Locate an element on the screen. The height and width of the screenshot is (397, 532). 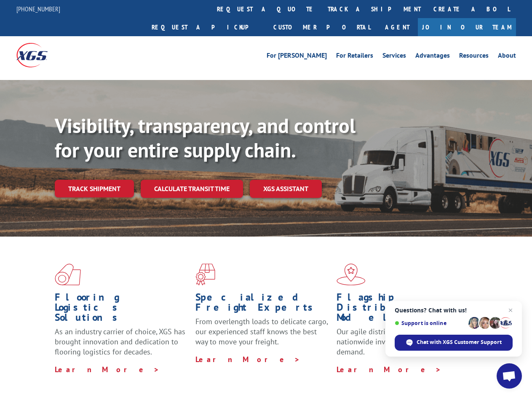
h1: Flagship Distribution Model is located at coordinates (403, 309).